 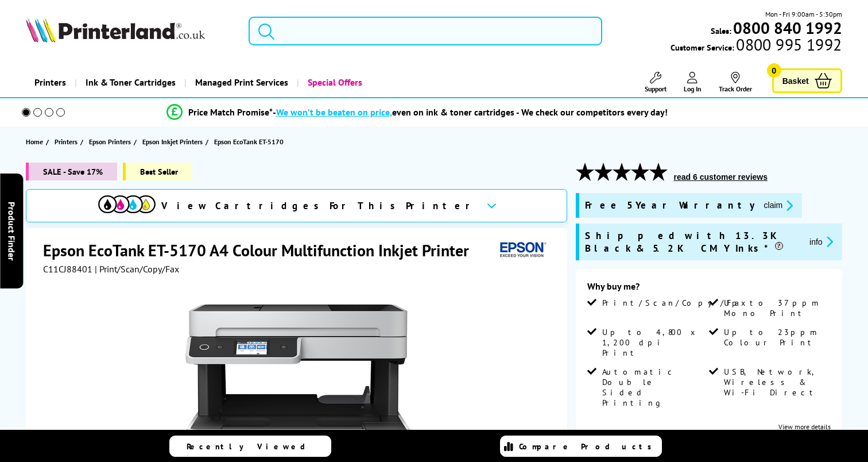 I want to click on span: Epson Inkjet Printers, so click(x=172, y=141).